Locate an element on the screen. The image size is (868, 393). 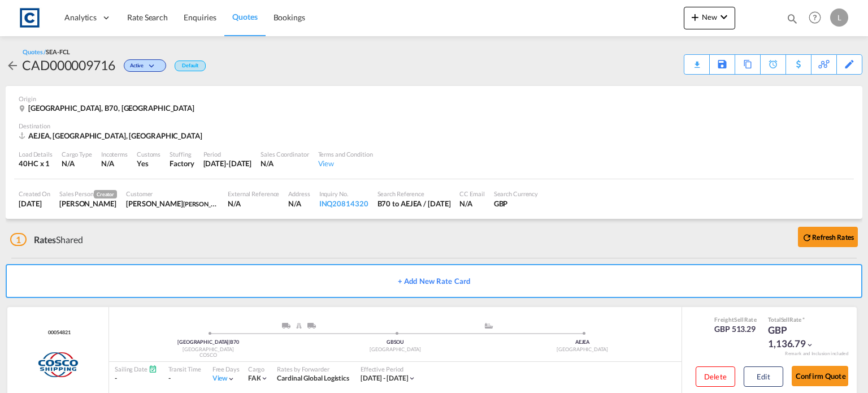
div: Customs is located at coordinates (149, 154).